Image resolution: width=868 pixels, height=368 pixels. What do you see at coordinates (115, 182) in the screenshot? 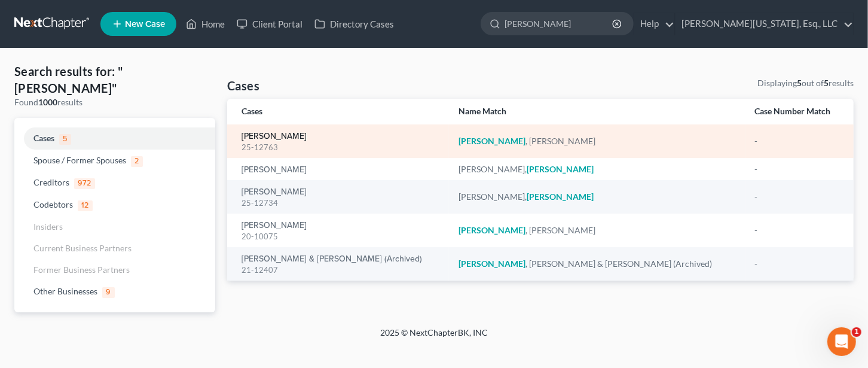
I see `a: Creditors972` at bounding box center [115, 182].